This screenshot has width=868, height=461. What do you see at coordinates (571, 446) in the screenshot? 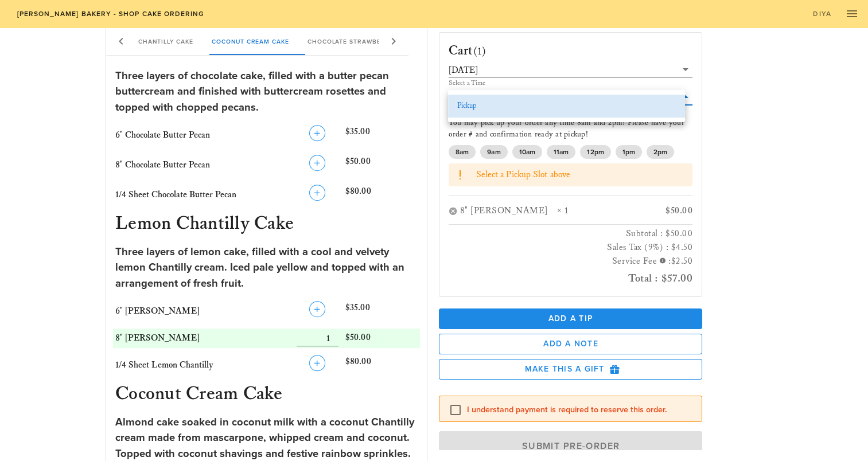
I see `button: Submit Pre-Order` at bounding box center [571, 446].